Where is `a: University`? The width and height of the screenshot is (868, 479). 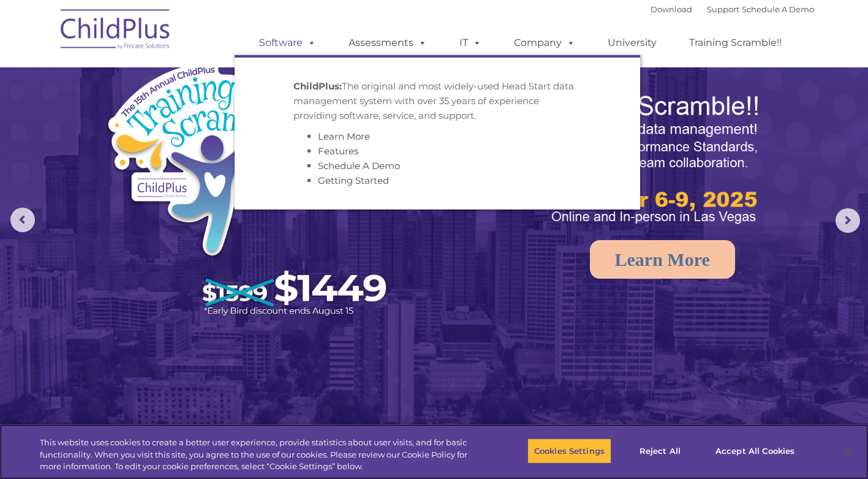 a: University is located at coordinates (632, 43).